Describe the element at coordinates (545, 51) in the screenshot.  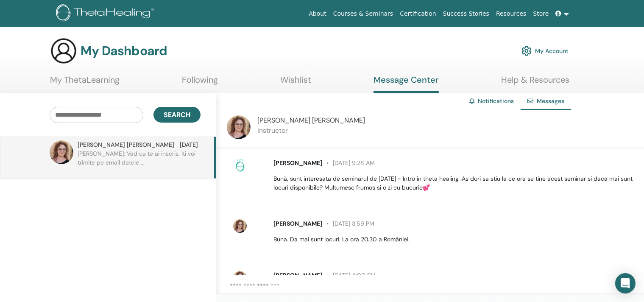
I see `a: My Account` at that location.